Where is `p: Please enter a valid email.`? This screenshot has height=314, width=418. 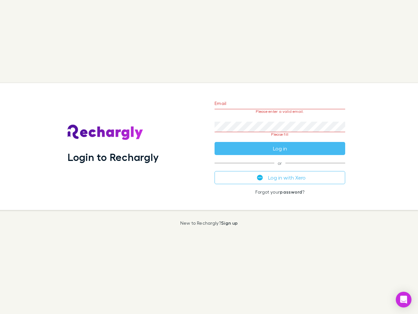
p: Please enter a valid email. is located at coordinates (280, 111).